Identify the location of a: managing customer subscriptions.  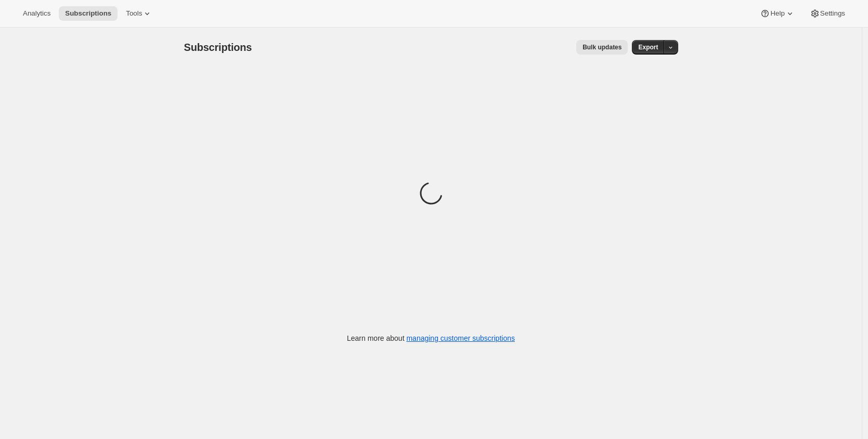
(460, 339).